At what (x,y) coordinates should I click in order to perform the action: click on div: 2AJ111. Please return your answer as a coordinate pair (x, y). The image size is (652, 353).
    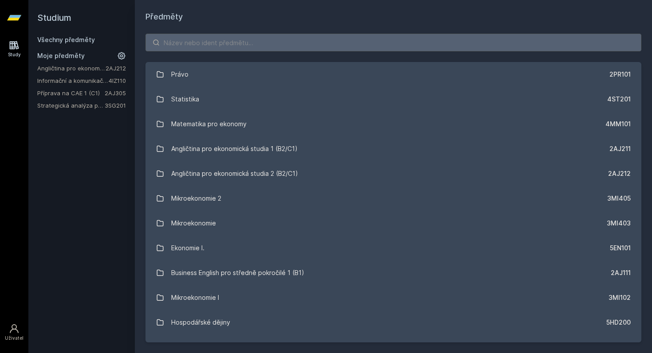
    Looking at the image, I should click on (620, 273).